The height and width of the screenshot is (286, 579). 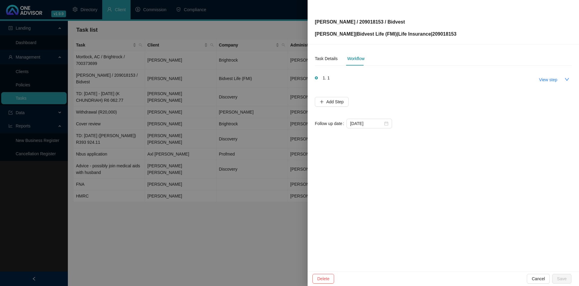 What do you see at coordinates (567, 79) in the screenshot?
I see `span: down` at bounding box center [567, 79].